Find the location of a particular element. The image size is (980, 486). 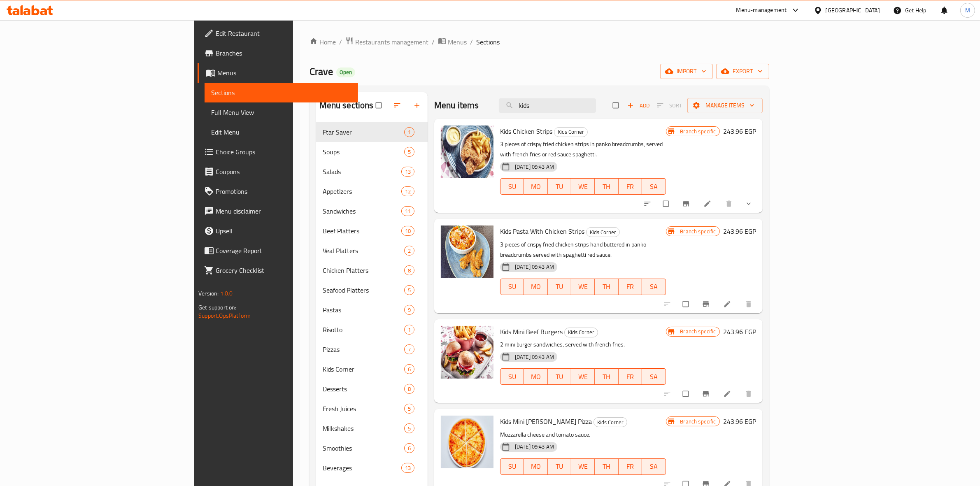

div: Seafood Platters5 is located at coordinates (372, 290).